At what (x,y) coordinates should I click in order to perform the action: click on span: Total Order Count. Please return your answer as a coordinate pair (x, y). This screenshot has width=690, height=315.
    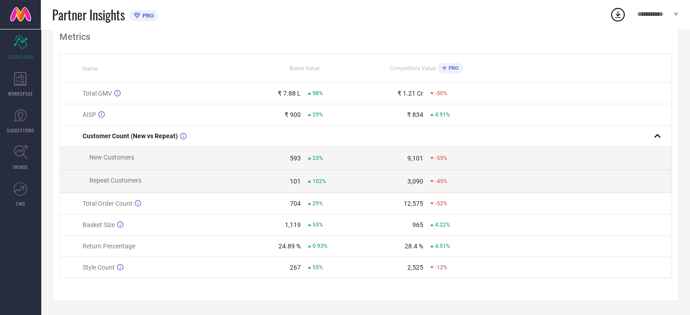
    Looking at the image, I should click on (108, 204).